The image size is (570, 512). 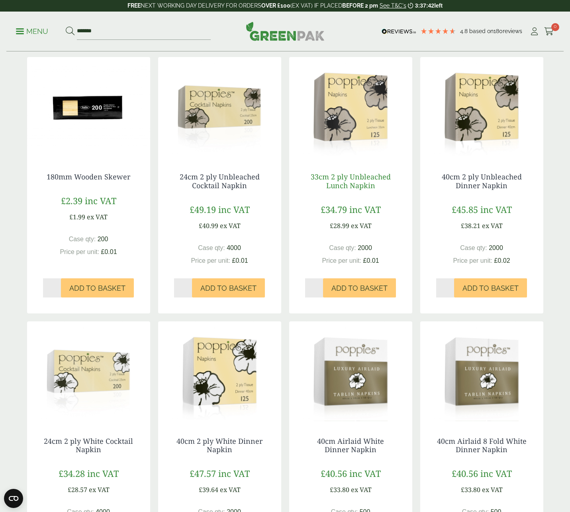 I want to click on p: Menu, so click(x=32, y=31).